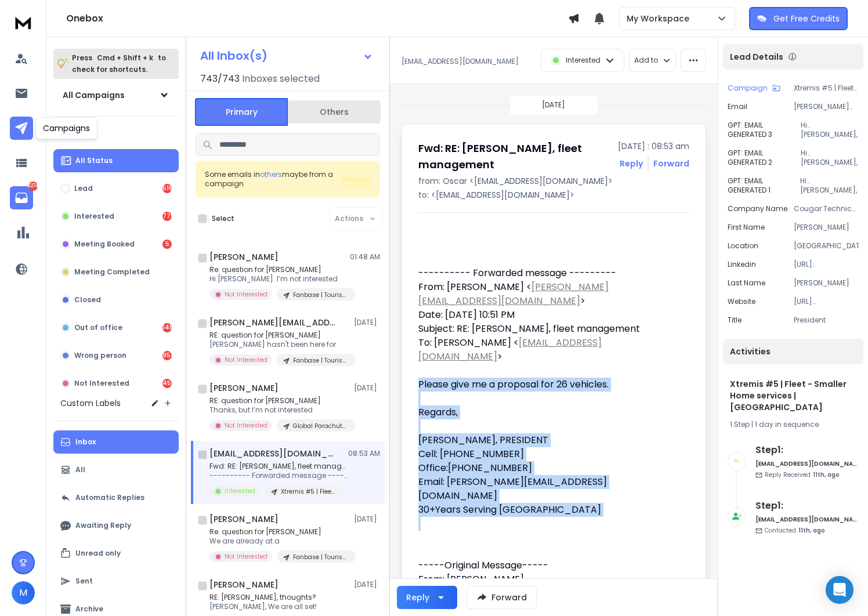 The height and width of the screenshot is (616, 868). Describe the element at coordinates (742, 265) in the screenshot. I see `p: linkedin` at that location.